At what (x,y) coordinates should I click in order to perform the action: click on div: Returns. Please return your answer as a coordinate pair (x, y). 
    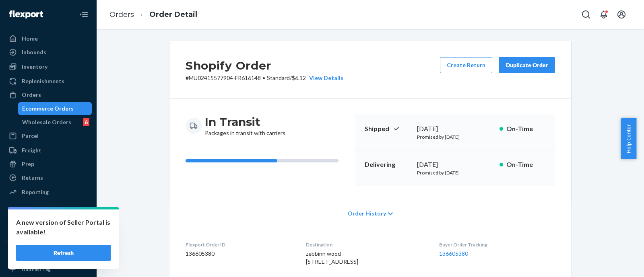
    Looking at the image, I should click on (32, 178).